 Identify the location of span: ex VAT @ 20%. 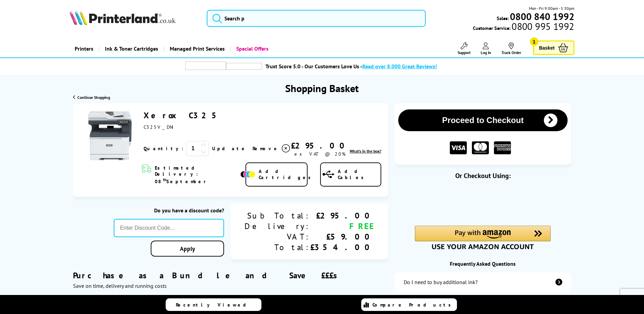
(320, 154).